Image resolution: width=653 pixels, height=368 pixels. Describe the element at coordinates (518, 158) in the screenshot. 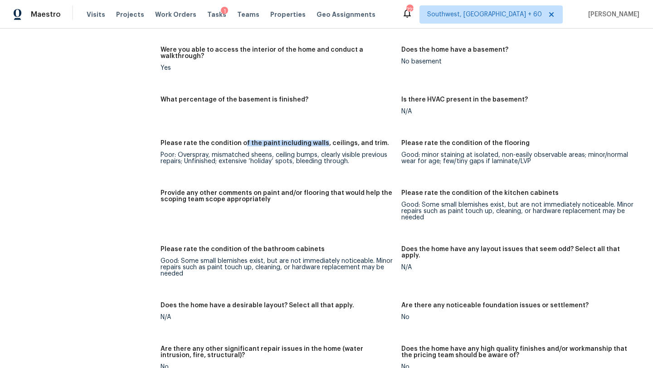

I see `div: Good: minor staining at isolated, non-easily observable areas; minor/normal wear for age; few/tin...` at that location.